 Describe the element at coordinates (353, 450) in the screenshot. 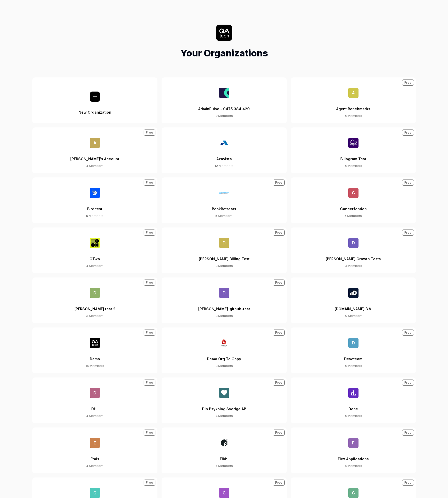

I see `a: FFlex Applications6 MembersFree` at that location.